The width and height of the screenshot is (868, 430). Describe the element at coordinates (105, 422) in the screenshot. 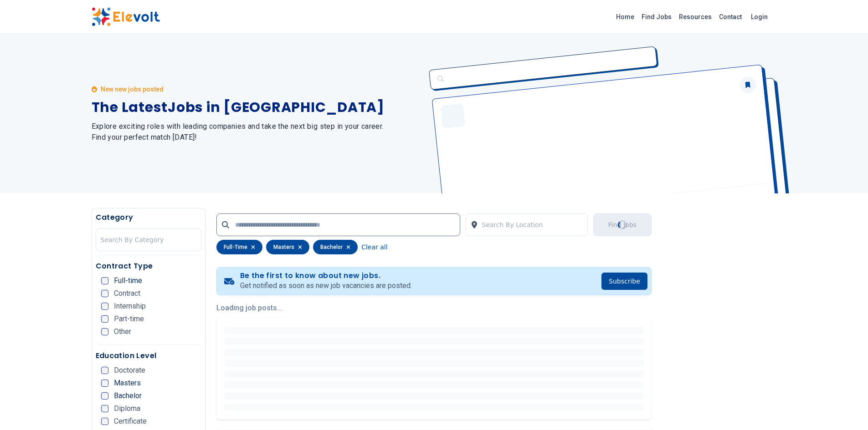

I see `input: Certificate` at that location.